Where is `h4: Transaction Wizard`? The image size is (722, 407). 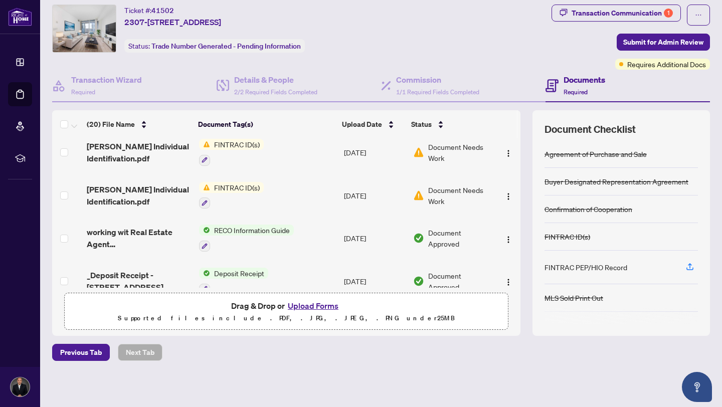
h4: Transaction Wizard is located at coordinates (106, 80).